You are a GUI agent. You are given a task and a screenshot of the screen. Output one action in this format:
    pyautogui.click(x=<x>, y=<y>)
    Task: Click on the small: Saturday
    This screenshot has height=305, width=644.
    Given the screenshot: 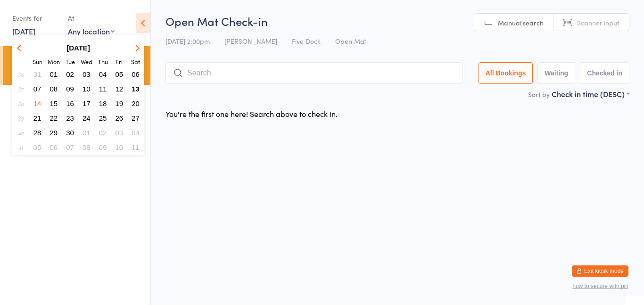 What is the action you would take?
    pyautogui.click(x=135, y=62)
    